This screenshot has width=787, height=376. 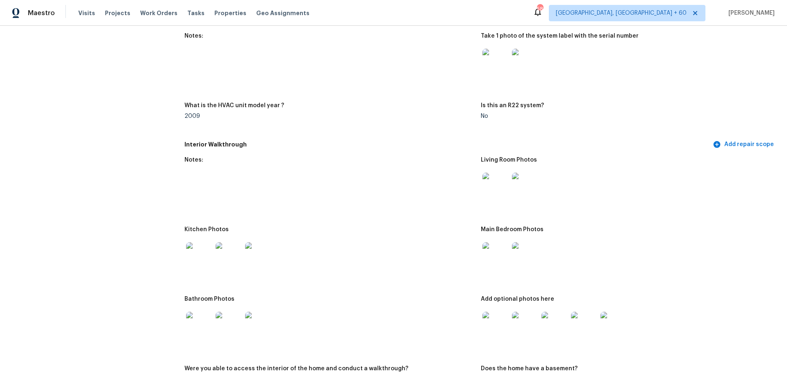 I want to click on h5: Interior Walkthrough, so click(x=447, y=145).